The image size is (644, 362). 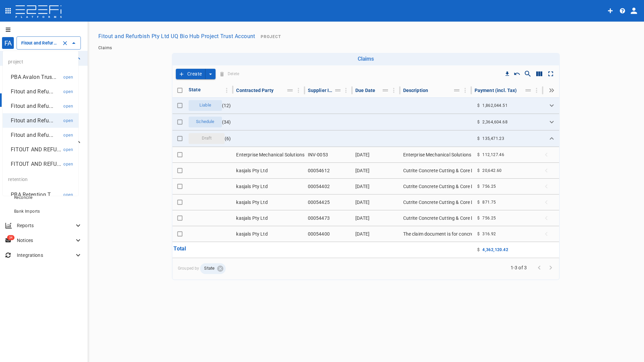 I want to click on nav: breadcrumb, so click(x=366, y=48).